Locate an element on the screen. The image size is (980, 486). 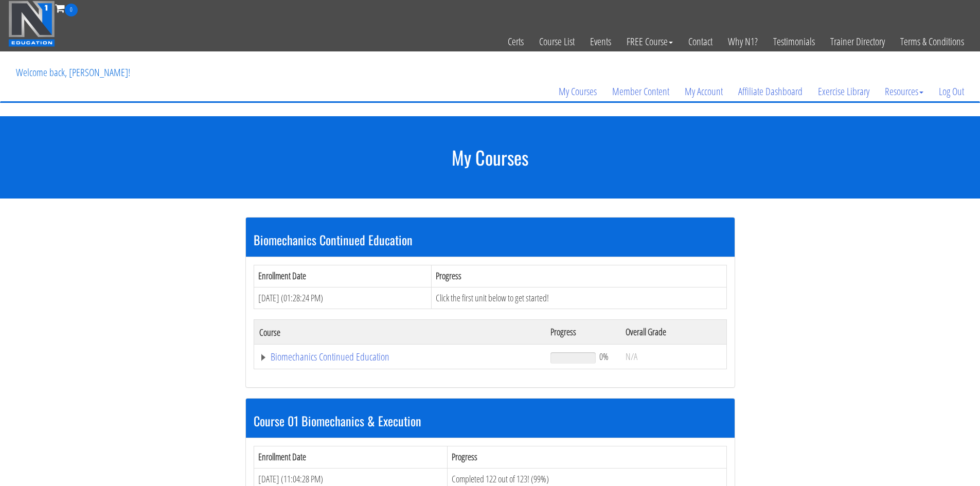
a: Certs is located at coordinates (515, 42).